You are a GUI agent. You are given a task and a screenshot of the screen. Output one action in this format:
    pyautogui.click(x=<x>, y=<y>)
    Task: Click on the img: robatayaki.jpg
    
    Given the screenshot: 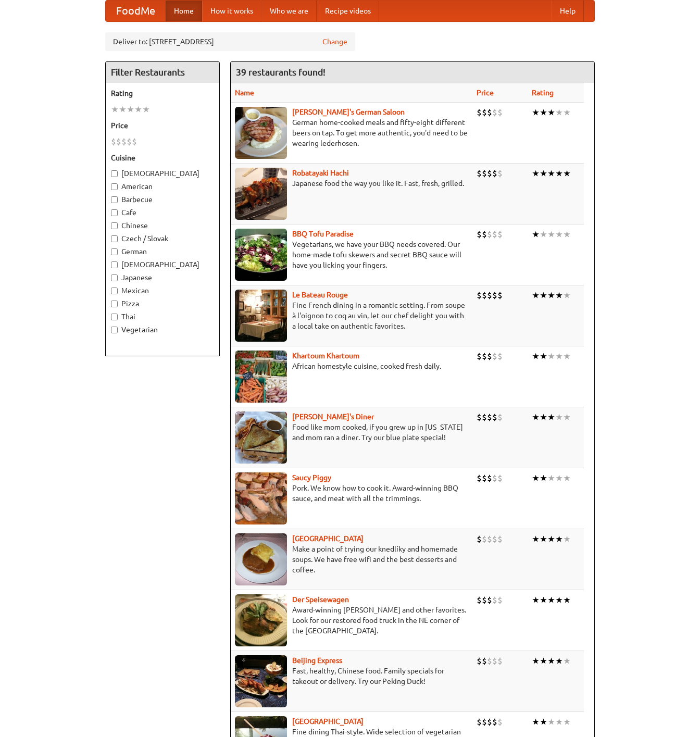 What is the action you would take?
    pyautogui.click(x=261, y=194)
    